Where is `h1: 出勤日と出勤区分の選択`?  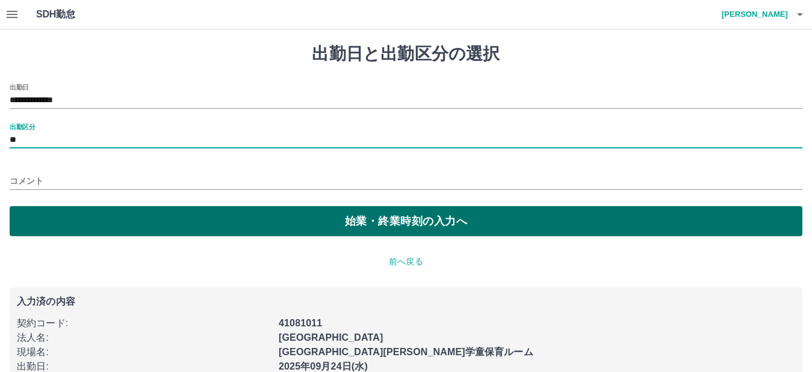 h1: 出勤日と出勤区分の選択 is located at coordinates (406, 54).